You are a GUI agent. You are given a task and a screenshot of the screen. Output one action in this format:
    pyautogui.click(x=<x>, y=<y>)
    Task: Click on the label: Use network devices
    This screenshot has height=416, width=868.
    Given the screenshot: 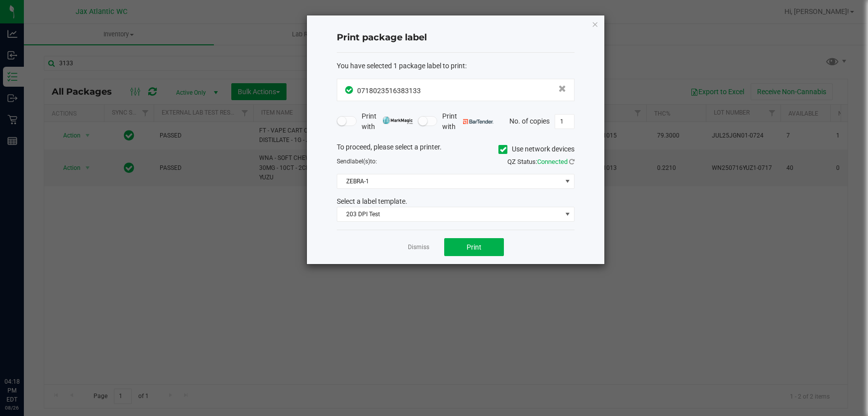 What is the action you would take?
    pyautogui.click(x=536, y=149)
    